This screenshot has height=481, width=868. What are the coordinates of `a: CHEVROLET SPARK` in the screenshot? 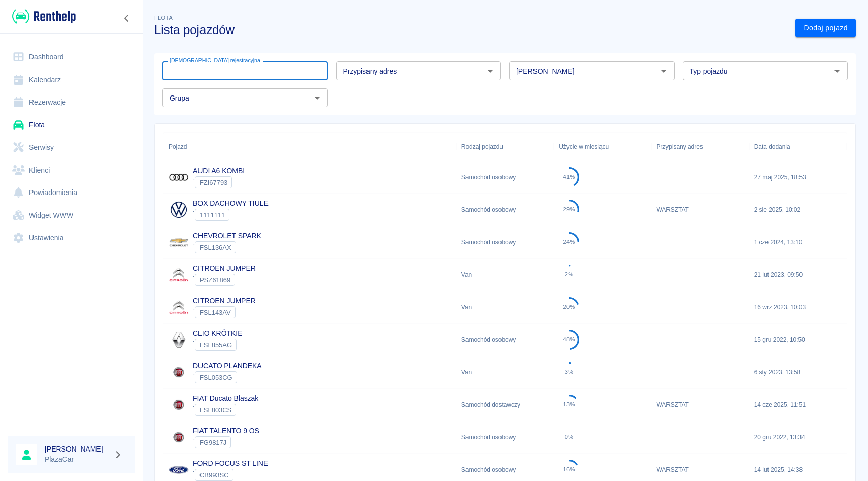 It's located at (227, 235).